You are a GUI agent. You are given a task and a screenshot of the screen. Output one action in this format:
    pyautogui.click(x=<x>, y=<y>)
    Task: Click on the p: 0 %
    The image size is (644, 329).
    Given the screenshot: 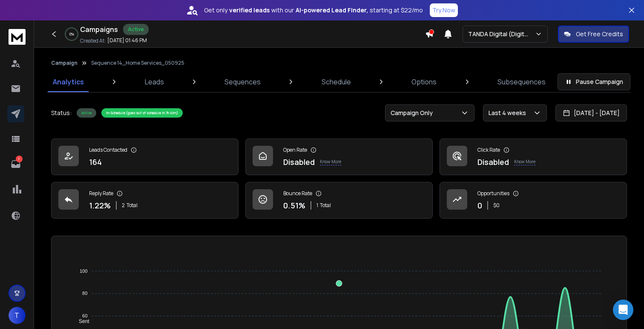 What is the action you would take?
    pyautogui.click(x=71, y=34)
    